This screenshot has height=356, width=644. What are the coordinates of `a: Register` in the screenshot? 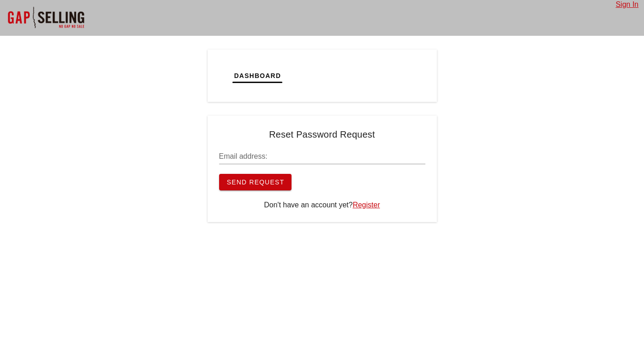 It's located at (367, 205).